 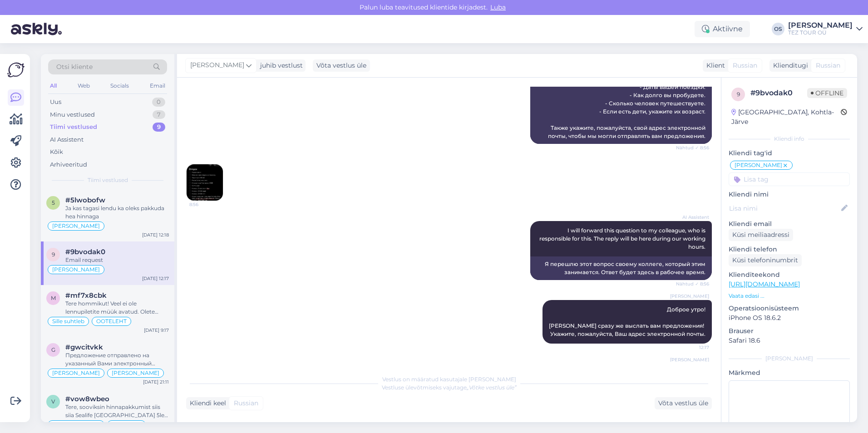 I want to click on span: Luba, so click(x=498, y=7).